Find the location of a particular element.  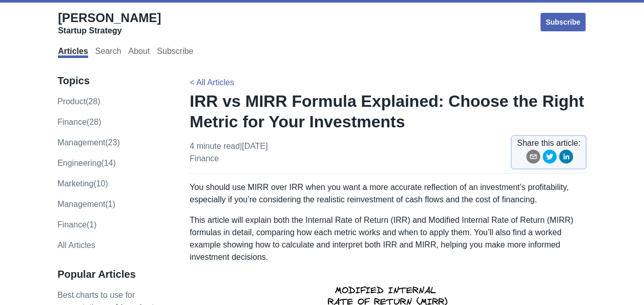

p: You should use MIRR over IRR when you want a more accurate reflection of an investment’s profitab... is located at coordinates (387, 193).